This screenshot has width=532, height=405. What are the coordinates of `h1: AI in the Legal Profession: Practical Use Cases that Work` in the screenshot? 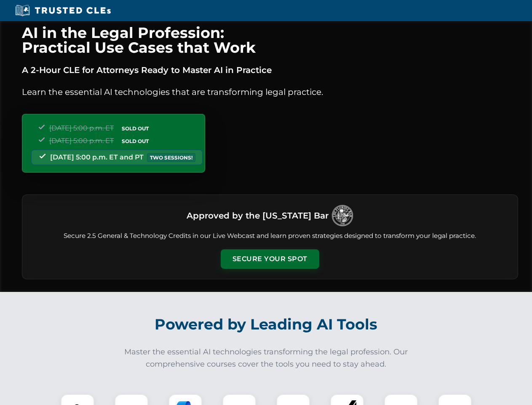 It's located at (270, 40).